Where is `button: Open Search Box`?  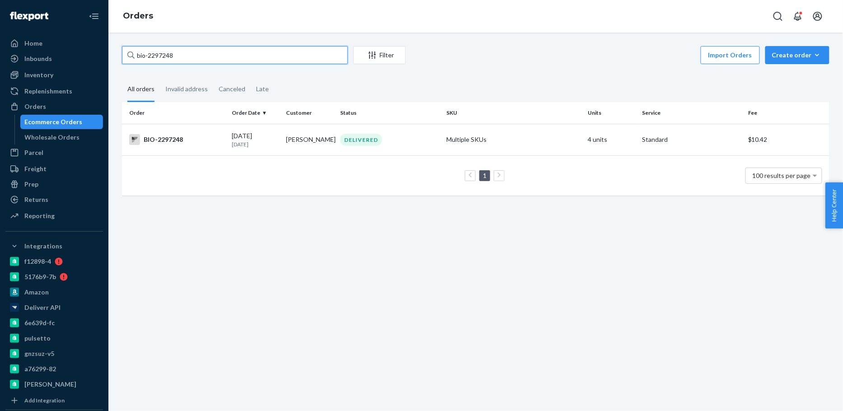 button: Open Search Box is located at coordinates (778, 16).